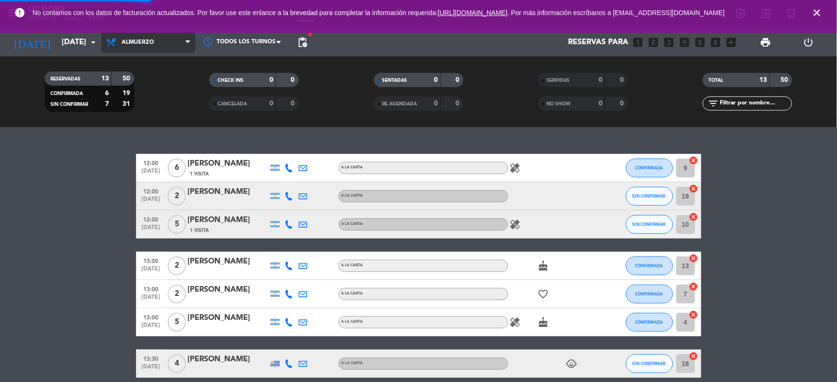 The width and height of the screenshot is (837, 382). I want to click on span: Reservas para, so click(598, 42).